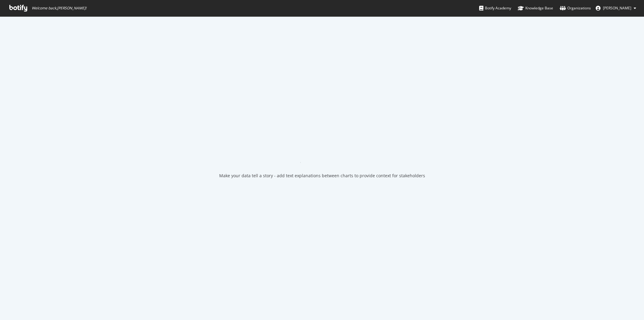 This screenshot has height=320, width=644. What do you see at coordinates (495, 8) in the screenshot?
I see `div: Botify Academy` at bounding box center [495, 8].